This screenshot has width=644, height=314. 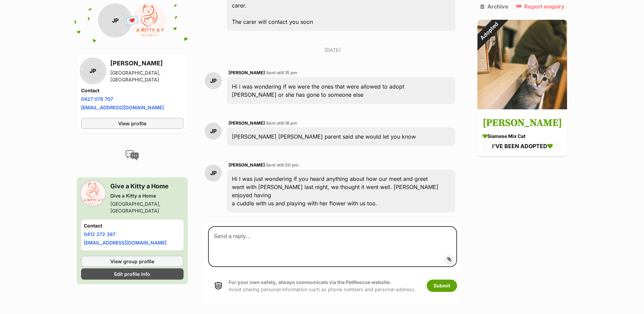 What do you see at coordinates (522, 64) in the screenshot?
I see `img: Billie` at bounding box center [522, 64].